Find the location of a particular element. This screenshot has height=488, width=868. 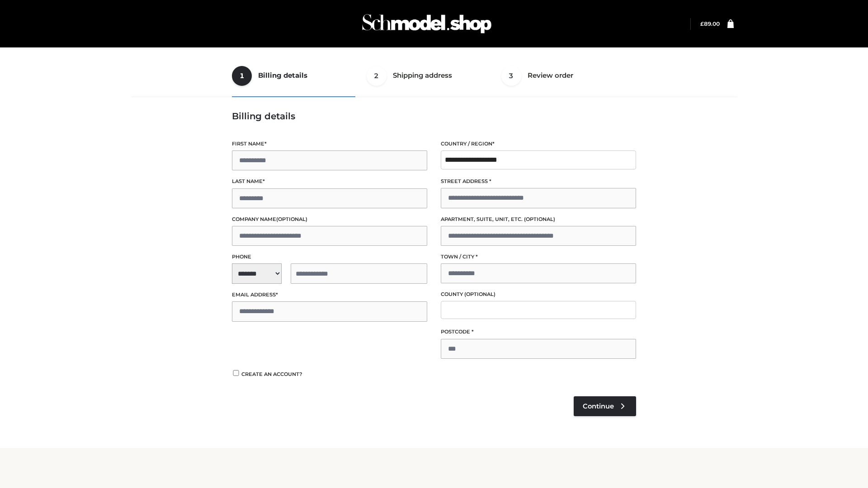

label: County is located at coordinates (539, 294).